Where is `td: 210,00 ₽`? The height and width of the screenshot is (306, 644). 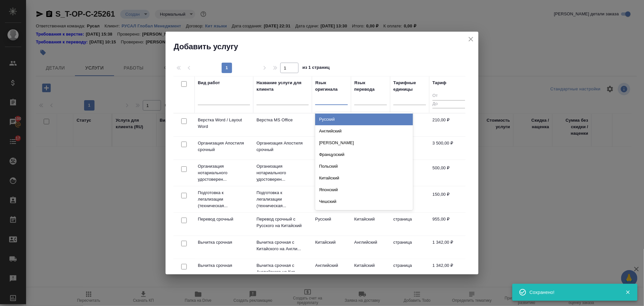 td: 210,00 ₽ is located at coordinates (449, 125).